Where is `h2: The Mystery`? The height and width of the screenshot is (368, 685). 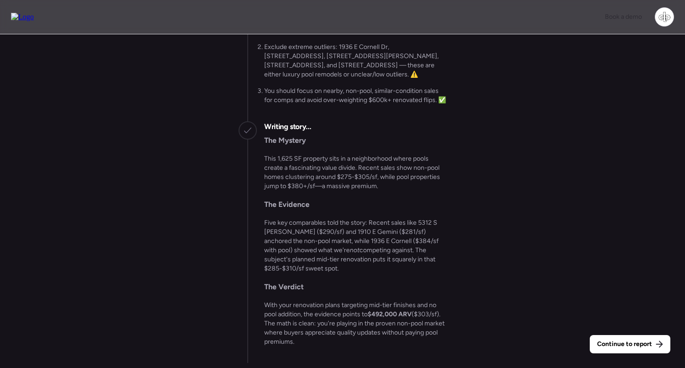
h2: The Mystery is located at coordinates (355, 141).